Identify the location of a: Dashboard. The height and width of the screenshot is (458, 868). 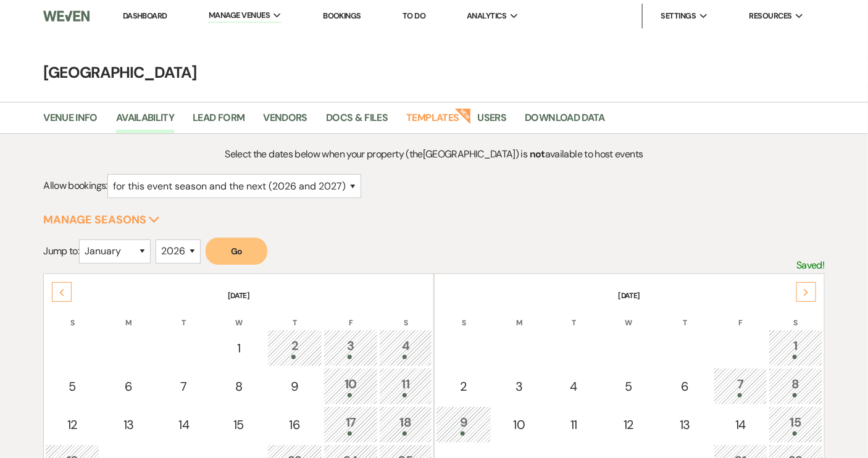
(145, 16).